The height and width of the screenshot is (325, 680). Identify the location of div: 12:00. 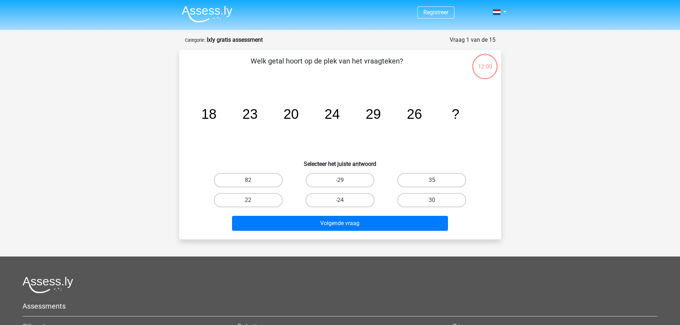
(485, 62).